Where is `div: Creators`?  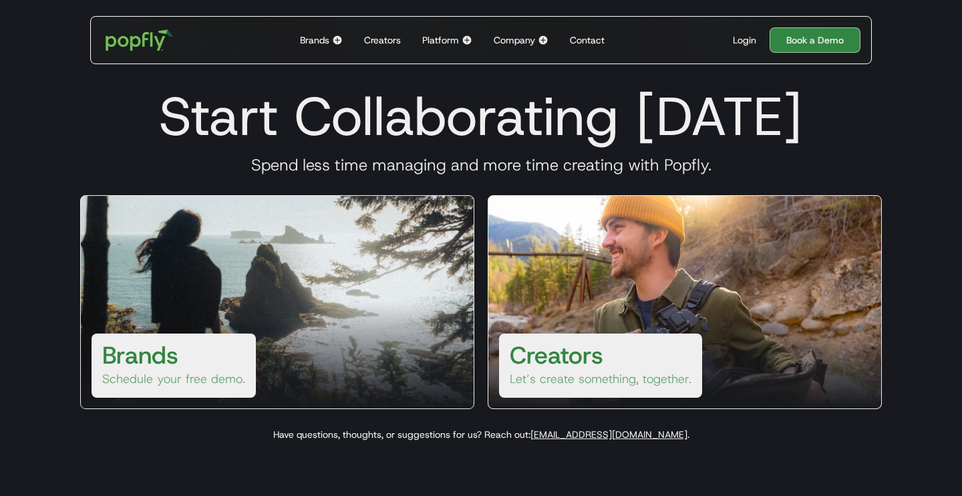 div: Creators is located at coordinates (382, 40).